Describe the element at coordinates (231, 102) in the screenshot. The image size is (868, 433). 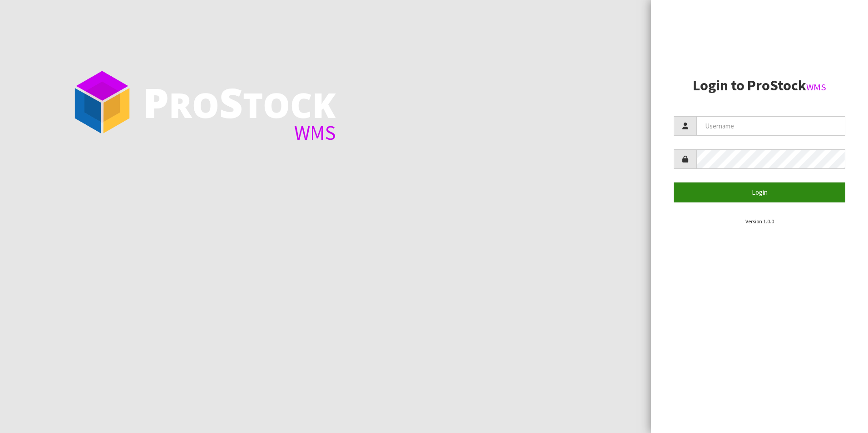
I see `span: S` at that location.